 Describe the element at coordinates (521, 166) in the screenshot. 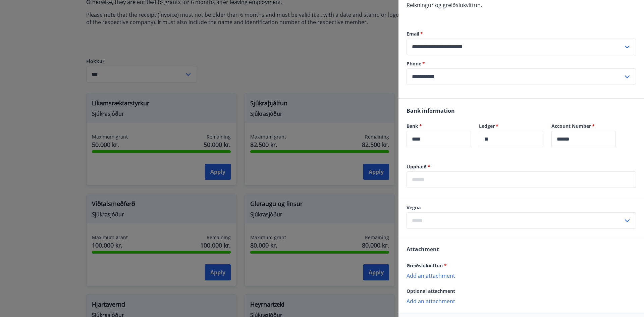

I see `label: Upphæð` at that location.